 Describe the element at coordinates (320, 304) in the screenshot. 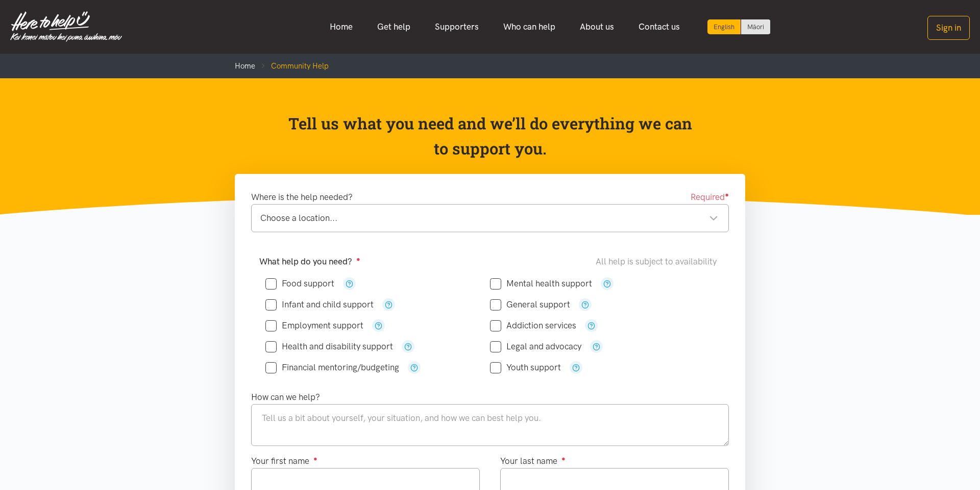

I see `label: Infant and child support` at that location.